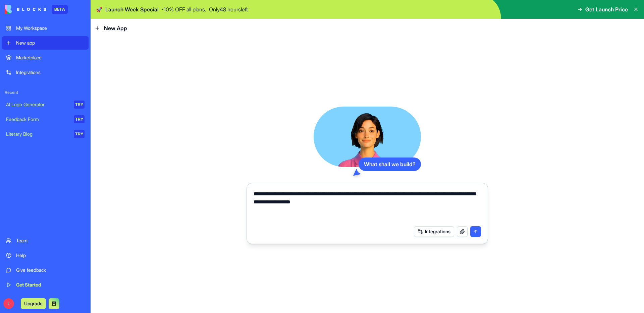  Describe the element at coordinates (51, 285) in the screenshot. I see `div: Get Started` at that location.